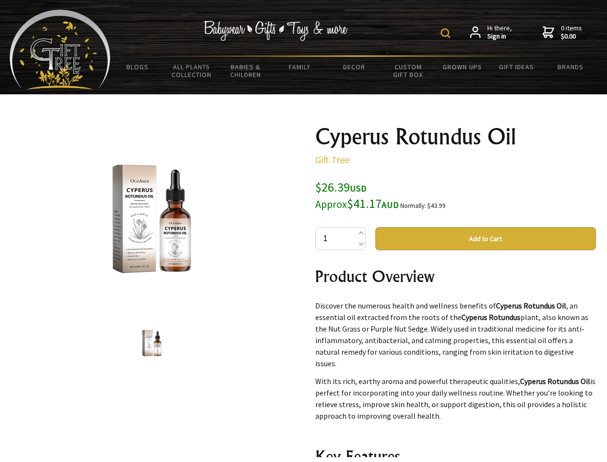 This screenshot has height=462, width=607. Describe the element at coordinates (354, 67) in the screenshot. I see `a: Decor` at that location.